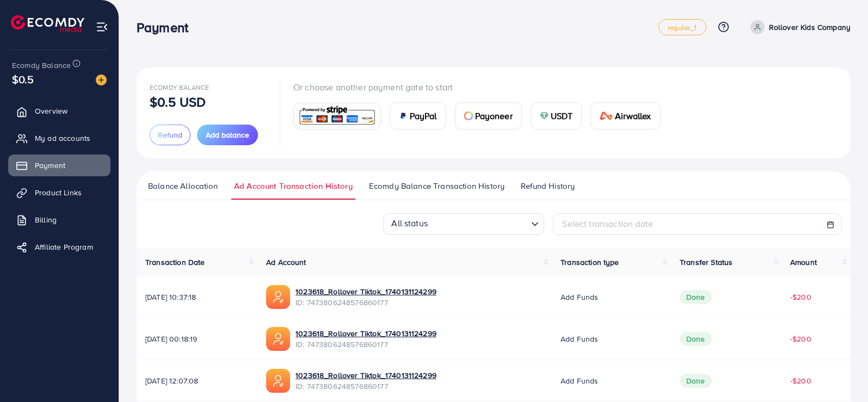 The width and height of the screenshot is (868, 402). What do you see at coordinates (804, 262) in the screenshot?
I see `span: Amount` at bounding box center [804, 262].